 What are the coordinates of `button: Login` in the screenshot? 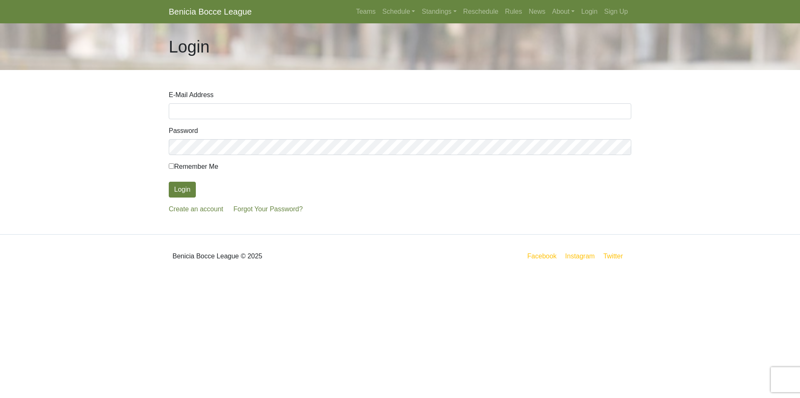 It's located at (182, 189).